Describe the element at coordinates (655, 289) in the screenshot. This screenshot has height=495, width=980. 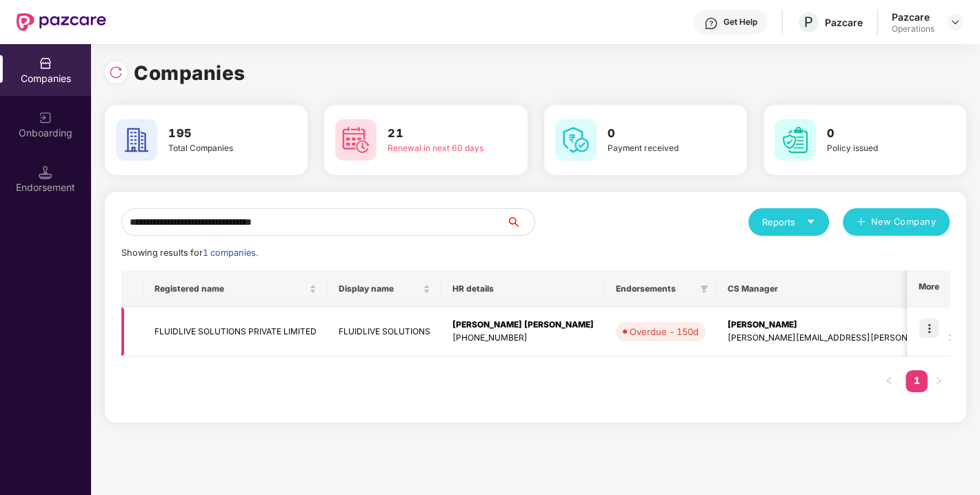
I see `span: Endorsements` at that location.